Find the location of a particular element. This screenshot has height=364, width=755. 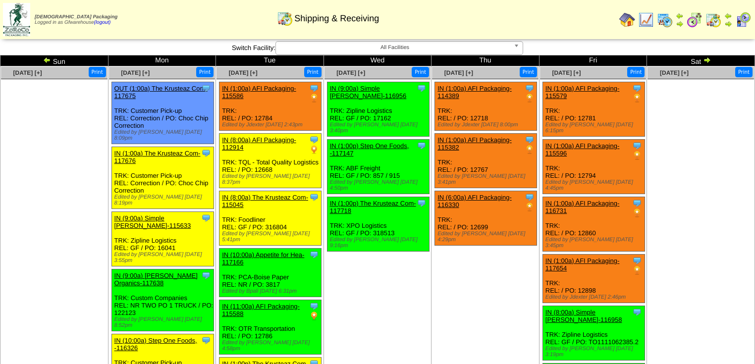

div: TRK: Customer Pick-up REL: Correction / PO: Choc Chip Correction is located at coordinates (163, 178).